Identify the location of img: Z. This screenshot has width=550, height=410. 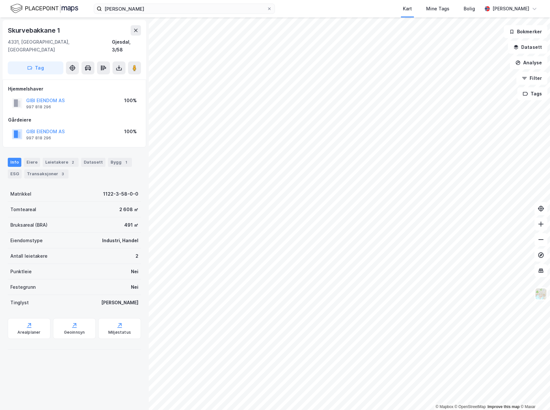
(541, 294).